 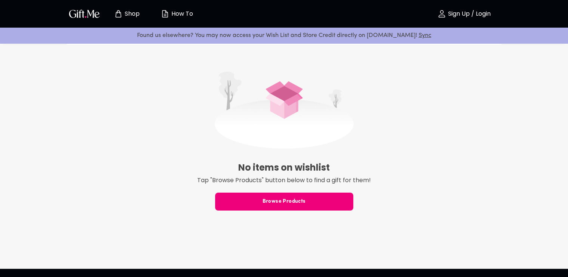 I want to click on p: Tap "Browse Products" button below to find a gift for them!, so click(x=284, y=180).